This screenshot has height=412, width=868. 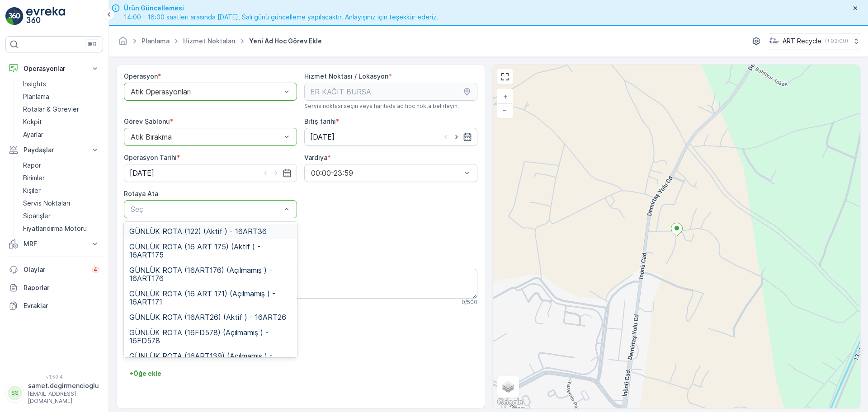 What do you see at coordinates (36, 97) in the screenshot?
I see `p: Planlama` at bounding box center [36, 97].